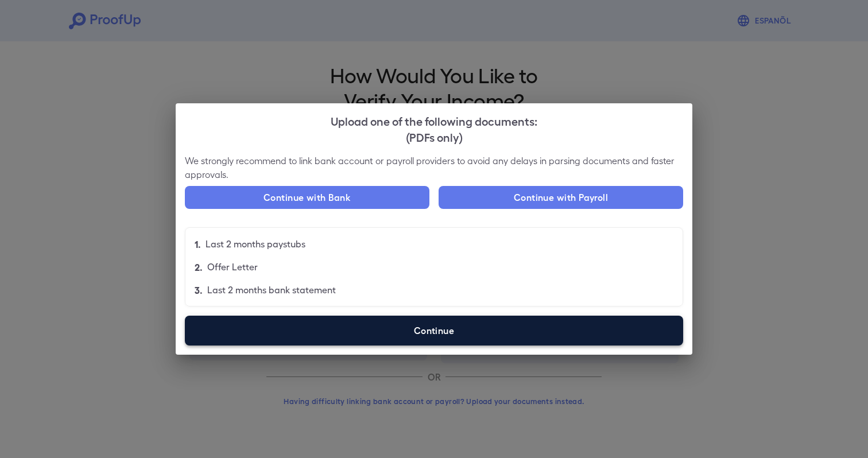  Describe the element at coordinates (307, 198) in the screenshot. I see `button: Continue with Bank` at that location.